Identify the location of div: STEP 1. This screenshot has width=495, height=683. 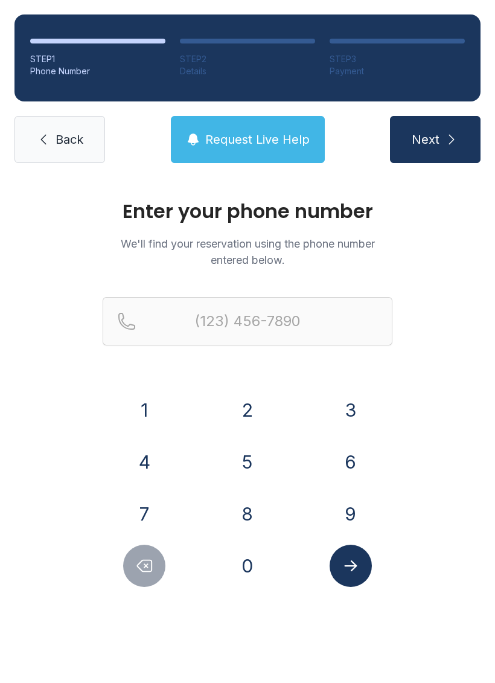
(98, 59).